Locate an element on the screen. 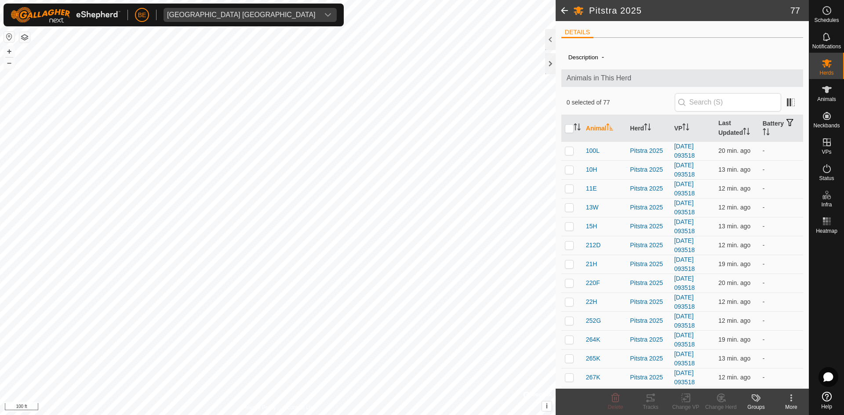 The height and width of the screenshot is (415, 844). span: Aug 18, 2025, 3:05 PM is located at coordinates (734, 151).